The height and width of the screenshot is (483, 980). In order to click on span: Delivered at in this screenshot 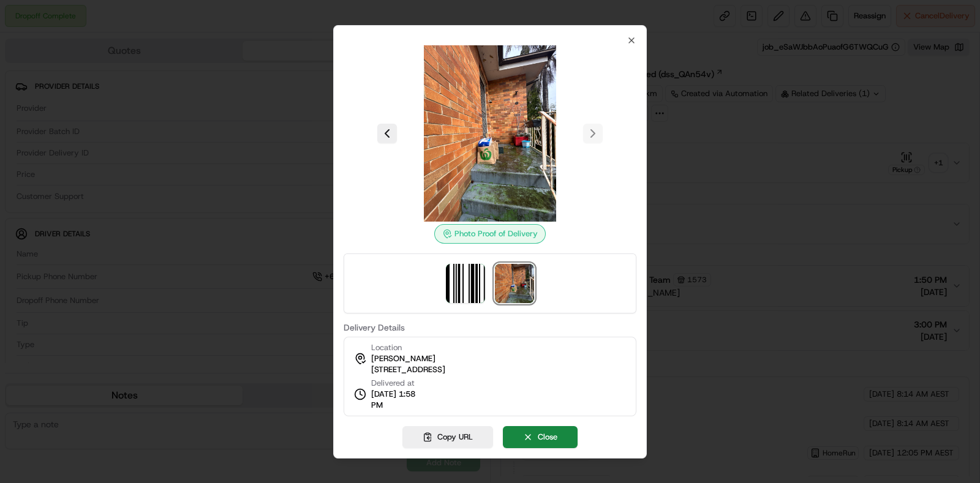, I will do `click(399, 383)`.